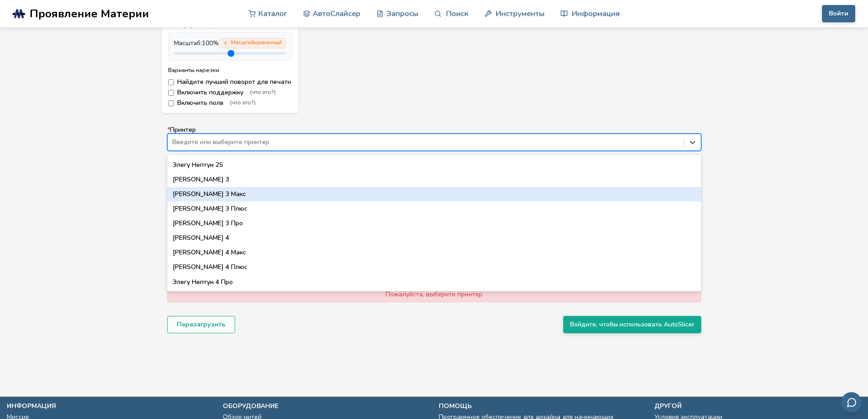  I want to click on font: информация, so click(32, 406).